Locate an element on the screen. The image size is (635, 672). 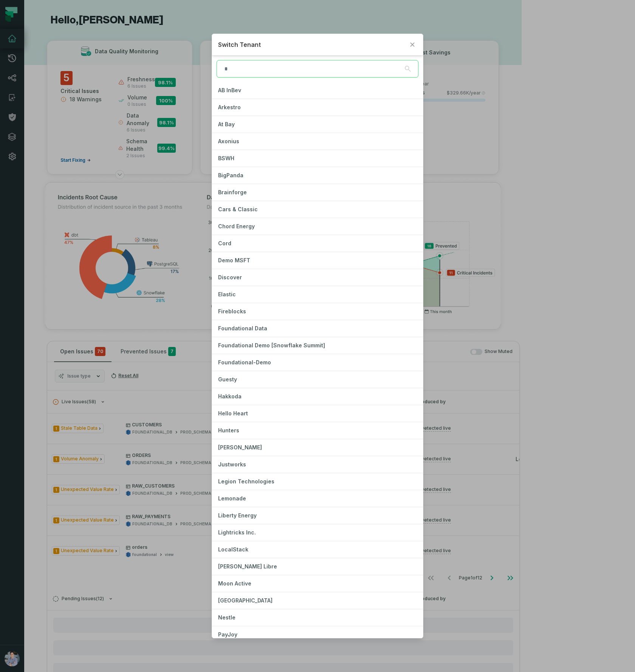
button: Legion Technologies is located at coordinates (318, 481).